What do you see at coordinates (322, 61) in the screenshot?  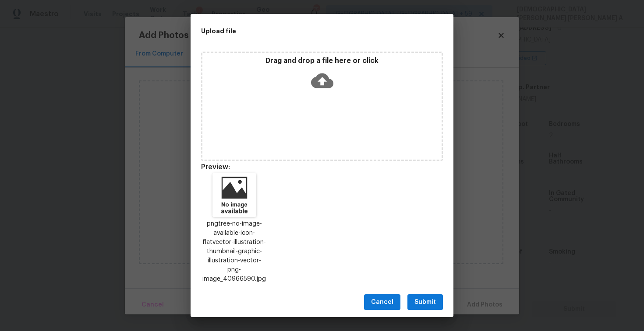 I see `p: Drag and drop a file here or click` at bounding box center [322, 61].